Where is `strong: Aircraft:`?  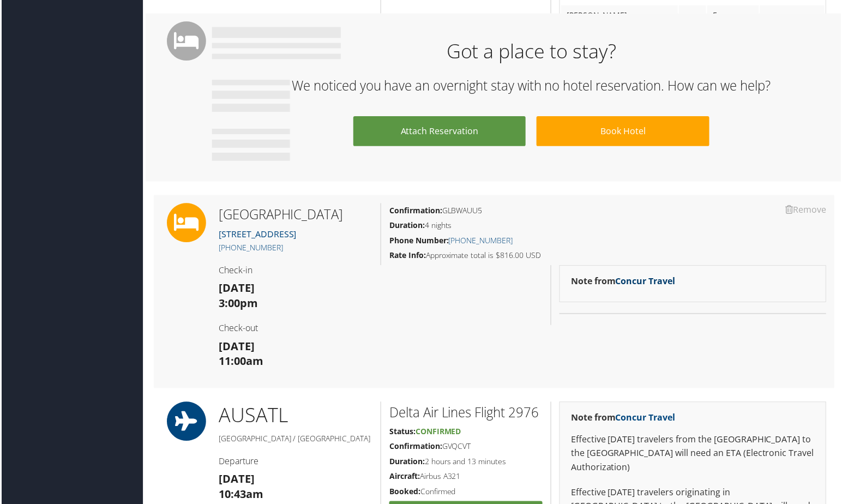
strong: Aircraft: is located at coordinates (404, 477).